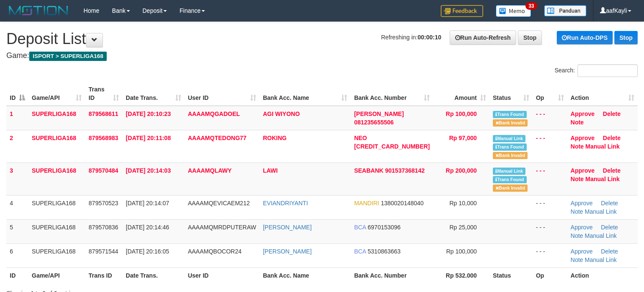  Describe the element at coordinates (461, 94) in the screenshot. I see `th: Amount: activate to sort column ascending` at that location.